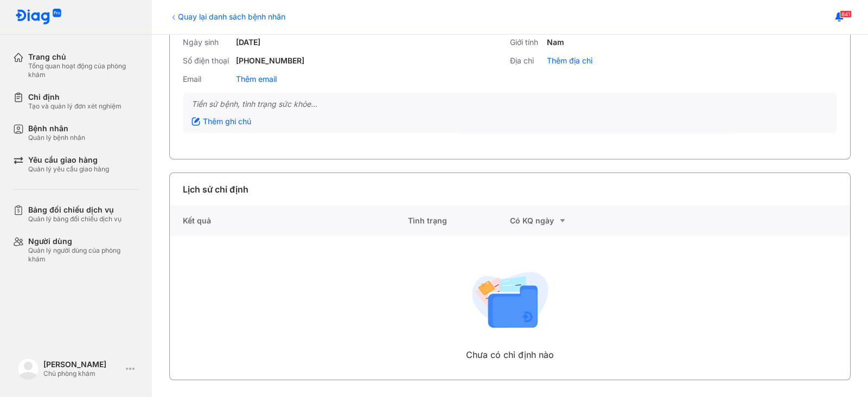 The height and width of the screenshot is (397, 868). I want to click on div: Bệnh nhân, so click(57, 128).